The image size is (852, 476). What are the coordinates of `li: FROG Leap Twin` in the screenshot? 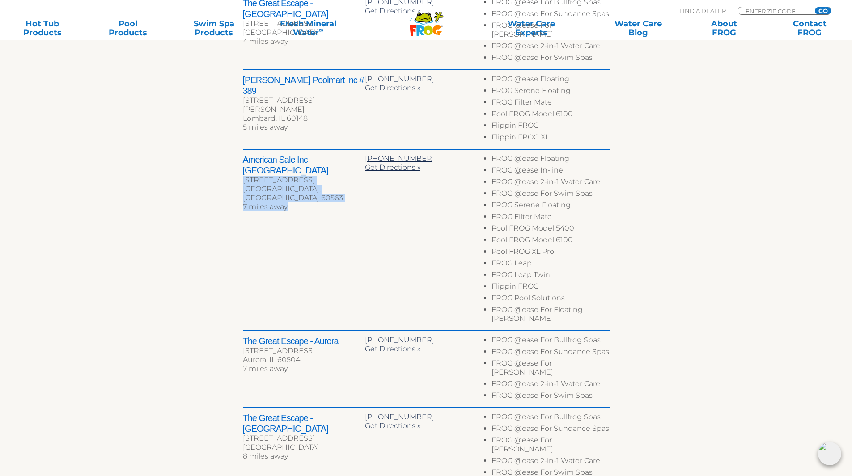 It's located at (550, 276).